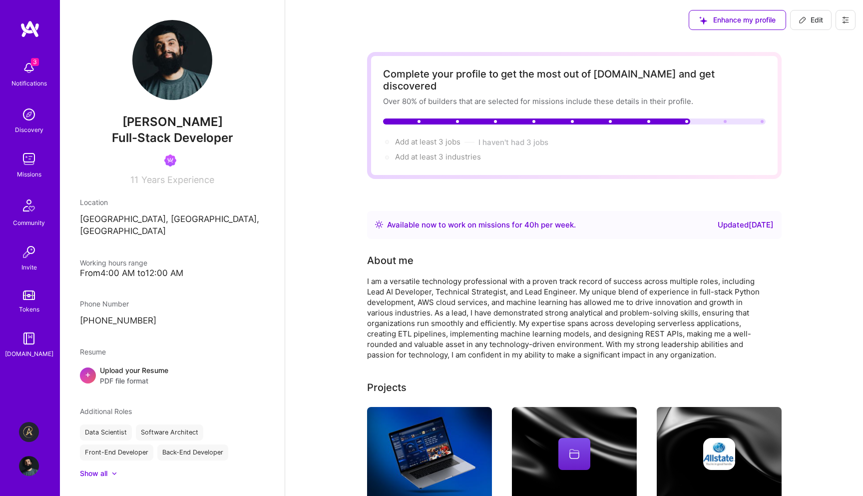  What do you see at coordinates (35, 62) in the screenshot?
I see `span: 3` at bounding box center [35, 62].